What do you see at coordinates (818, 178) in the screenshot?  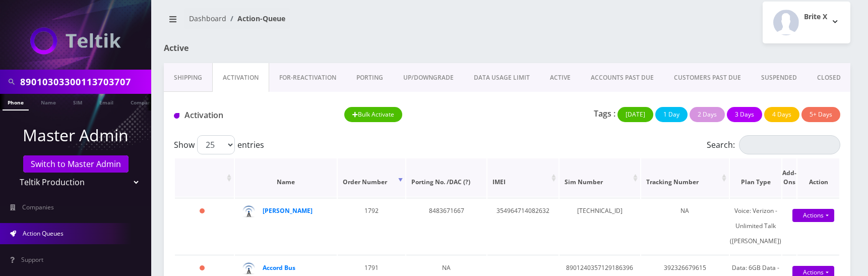 I see `th: Action` at bounding box center [818, 178].